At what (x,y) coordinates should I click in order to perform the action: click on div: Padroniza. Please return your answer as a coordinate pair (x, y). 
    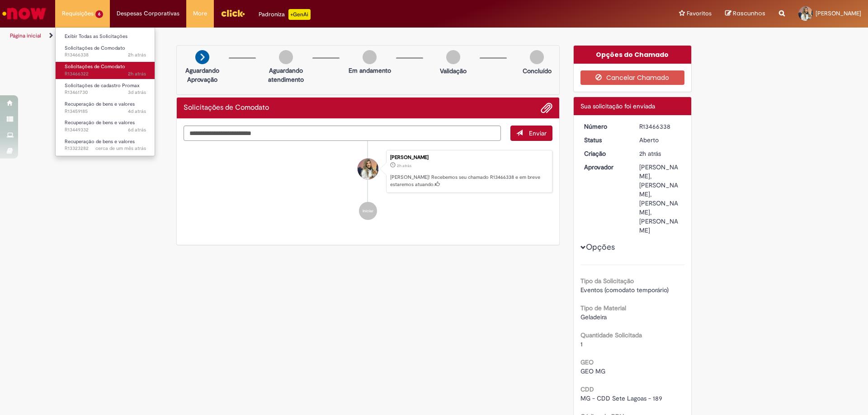
    Looking at the image, I should click on (284, 14).